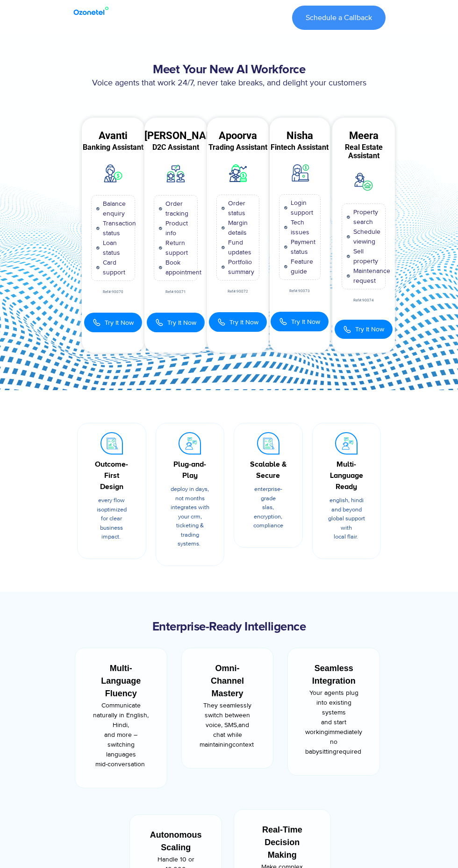  What do you see at coordinates (111, 527) in the screenshot?
I see `span: for clear business impact.` at bounding box center [111, 527].